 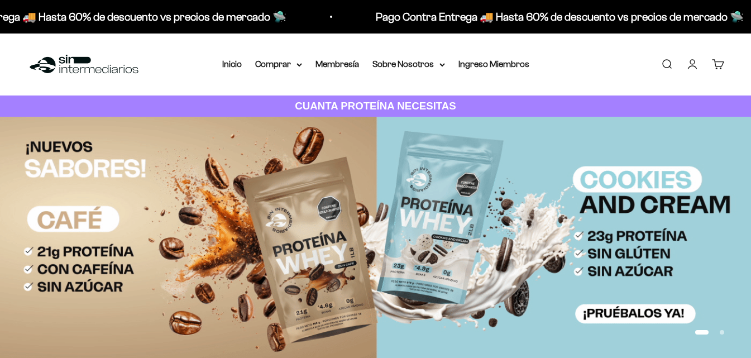 I want to click on summary: Sobre Nosotros, so click(x=409, y=64).